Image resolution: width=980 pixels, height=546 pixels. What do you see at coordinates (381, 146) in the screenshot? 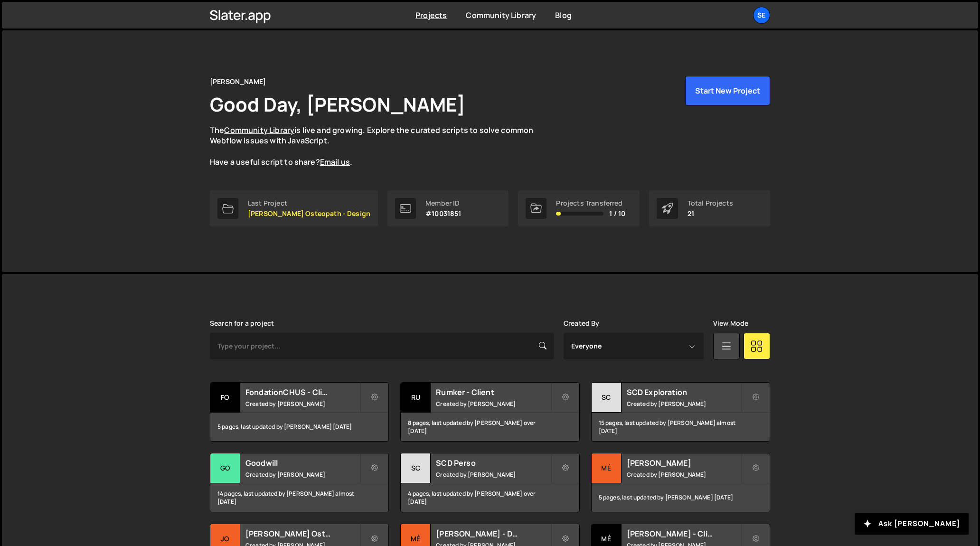
I see `p: The is live and growing. Explore the curated scripts to solve common Webflow issues with JavaScri...` at bounding box center [381, 146].